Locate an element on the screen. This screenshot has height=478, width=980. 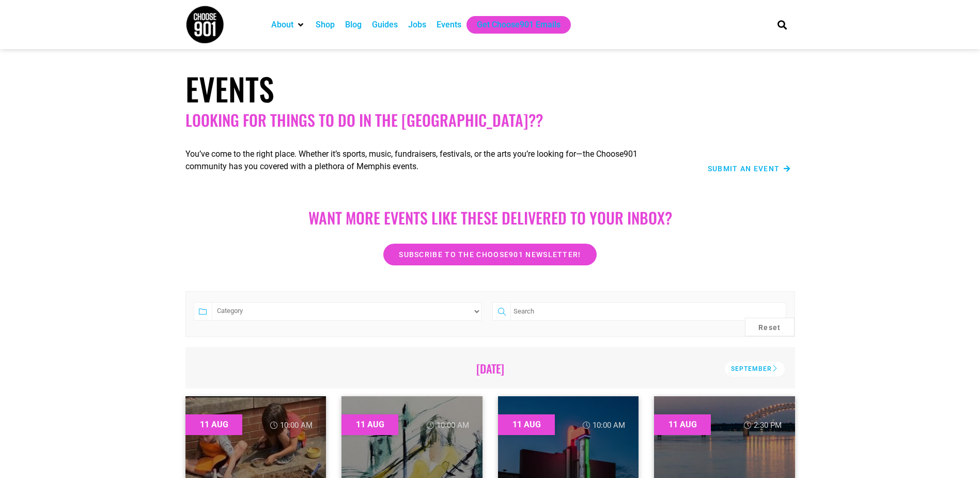
a: Blog is located at coordinates (354, 25).